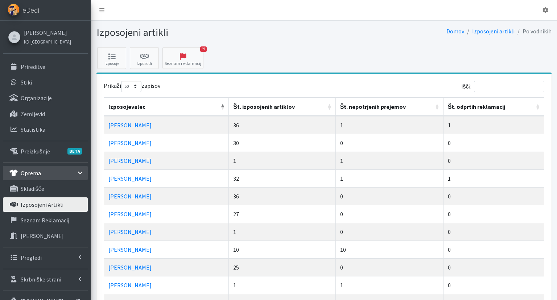  Describe the element at coordinates (131, 86) in the screenshot. I see `select: Prikažizapisov` at that location.